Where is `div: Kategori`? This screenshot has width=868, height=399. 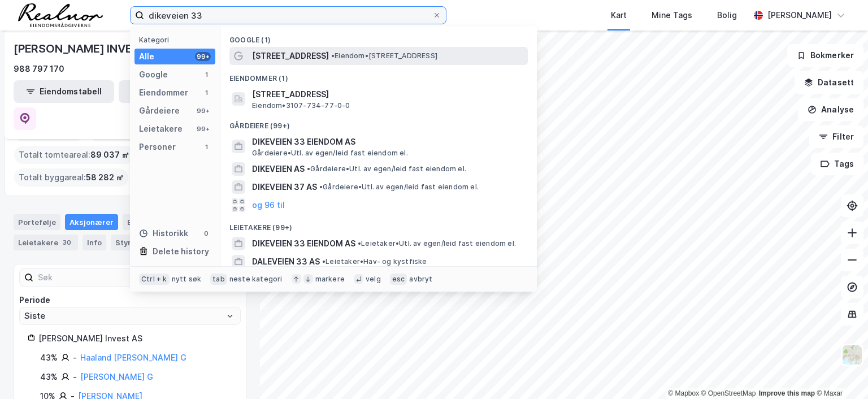 div: Kategori is located at coordinates (177, 39).